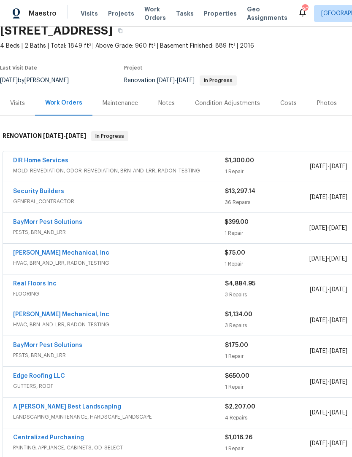 The width and height of the screenshot is (352, 457). Describe the element at coordinates (305, 9) in the screenshot. I see `div: 90` at that location.